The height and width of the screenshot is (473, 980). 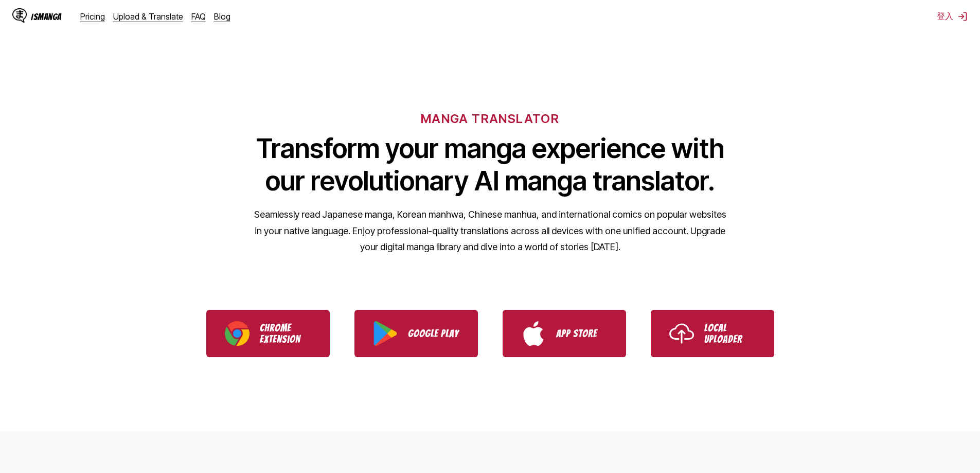 I want to click on p: Google Play, so click(x=434, y=334).